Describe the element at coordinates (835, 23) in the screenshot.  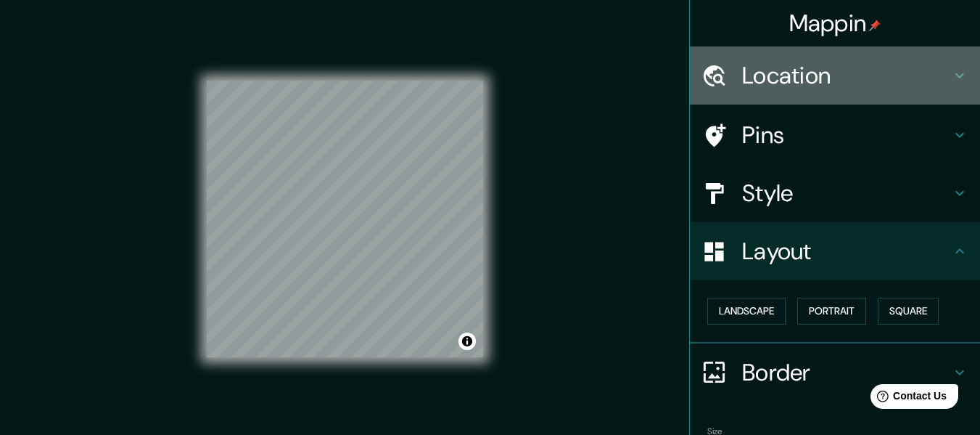
I see `h4: Mappin` at that location.